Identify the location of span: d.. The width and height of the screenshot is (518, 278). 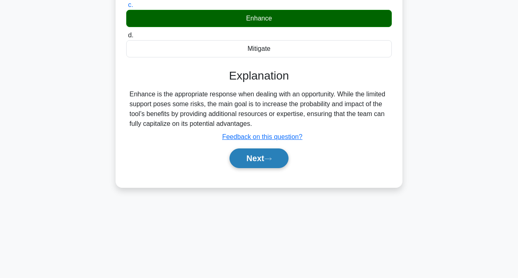
(130, 35).